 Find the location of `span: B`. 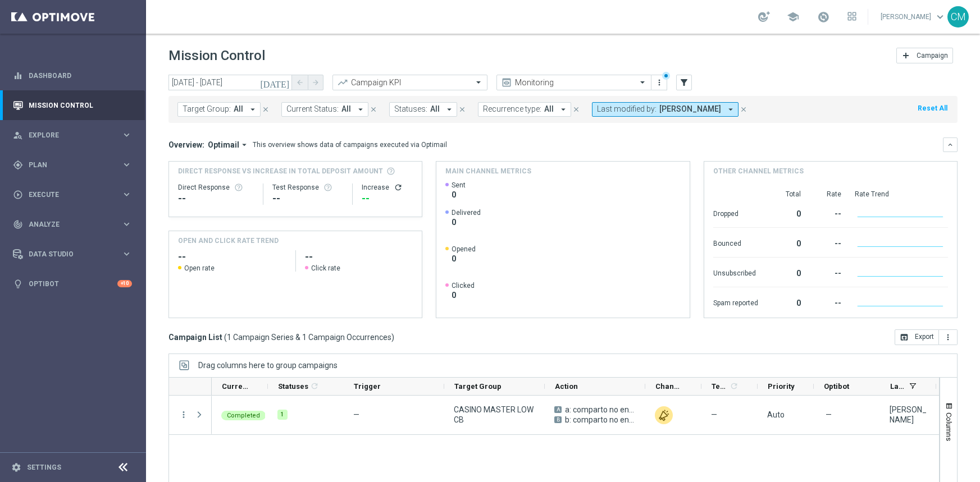

span: B is located at coordinates (557, 420).